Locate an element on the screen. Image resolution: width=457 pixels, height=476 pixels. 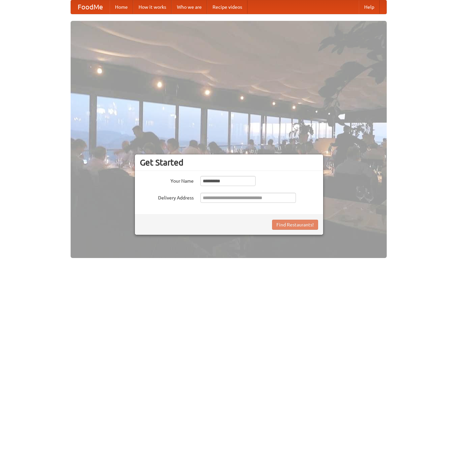
label: Your Name is located at coordinates (167, 180).